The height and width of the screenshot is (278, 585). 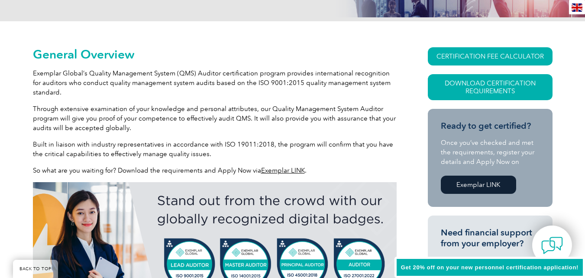 What do you see at coordinates (215, 83) in the screenshot?
I see `p: Exemplar Global’s Quality Management System (QMS) Auditor certification program provides internat...` at bounding box center [215, 83].